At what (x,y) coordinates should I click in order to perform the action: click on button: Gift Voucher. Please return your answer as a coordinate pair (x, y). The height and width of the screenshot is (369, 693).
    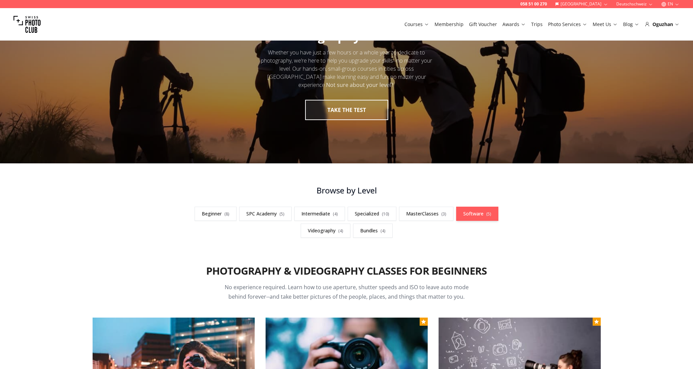
    Looking at the image, I should click on (483, 24).